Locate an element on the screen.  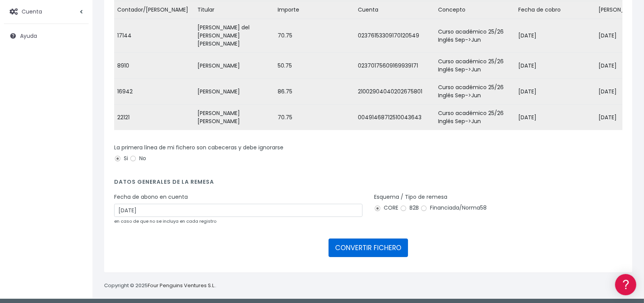
td: 16942 is located at coordinates (154, 92).